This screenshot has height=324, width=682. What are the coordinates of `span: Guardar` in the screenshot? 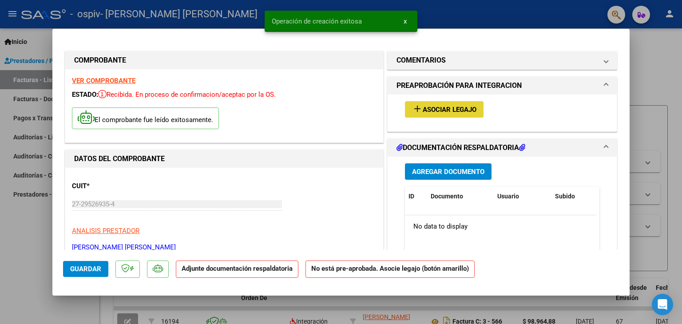 It's located at (86, 269).